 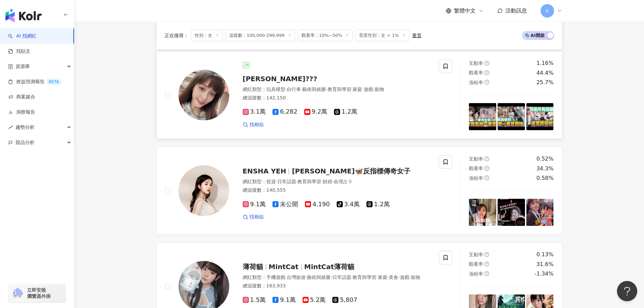 I want to click on div: 44.4%, so click(x=545, y=73).